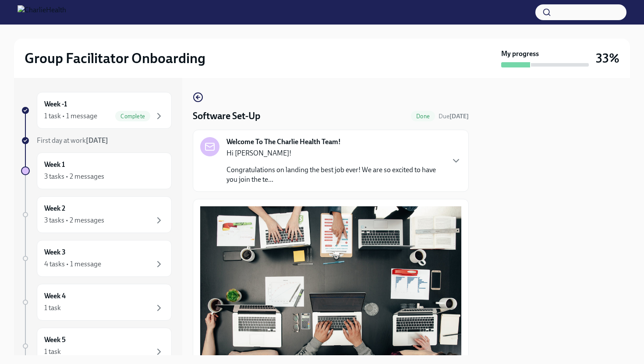 This screenshot has width=644, height=364. Describe the element at coordinates (423, 116) in the screenshot. I see `span: Done` at that location.